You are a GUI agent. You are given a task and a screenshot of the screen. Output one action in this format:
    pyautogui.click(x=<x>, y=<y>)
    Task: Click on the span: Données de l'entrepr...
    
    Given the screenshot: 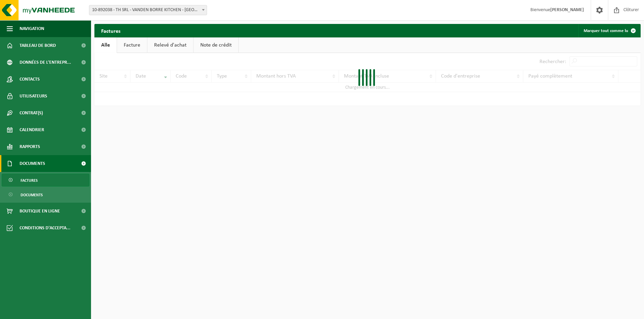 What is the action you would take?
    pyautogui.click(x=45, y=63)
    